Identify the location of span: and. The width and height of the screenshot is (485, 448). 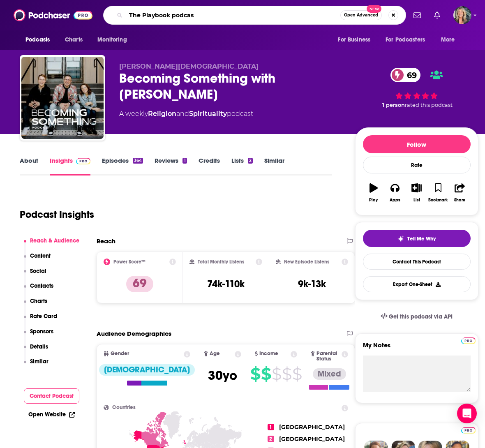
(182, 114).